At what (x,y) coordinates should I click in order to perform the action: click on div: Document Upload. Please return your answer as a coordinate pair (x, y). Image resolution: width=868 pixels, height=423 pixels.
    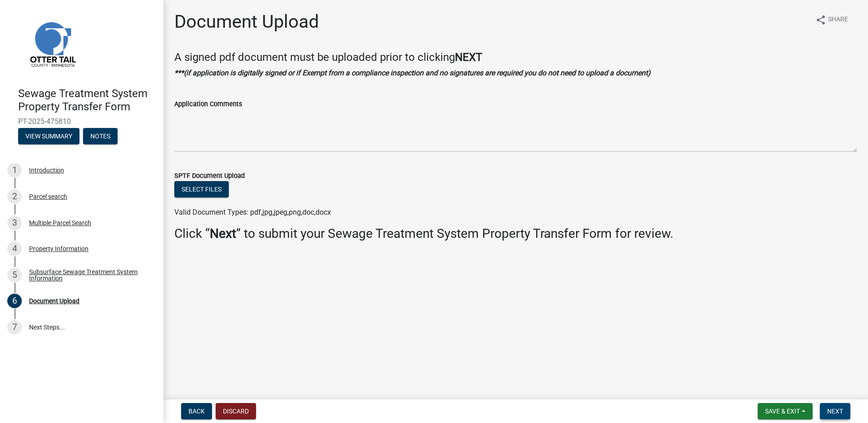
    Looking at the image, I should click on (54, 301).